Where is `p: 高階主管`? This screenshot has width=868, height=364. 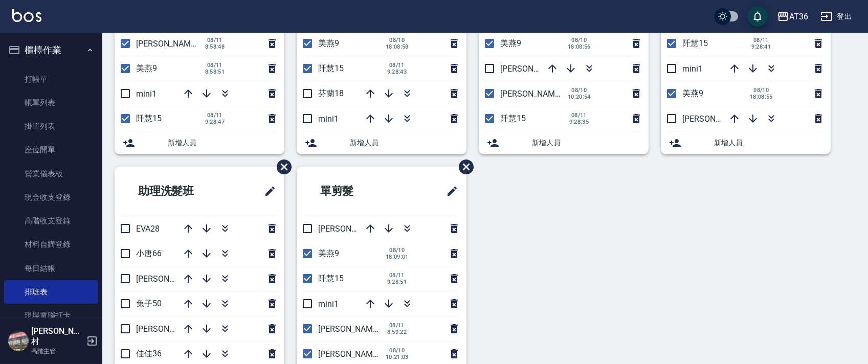
p: 高階主管 is located at coordinates (57, 351).